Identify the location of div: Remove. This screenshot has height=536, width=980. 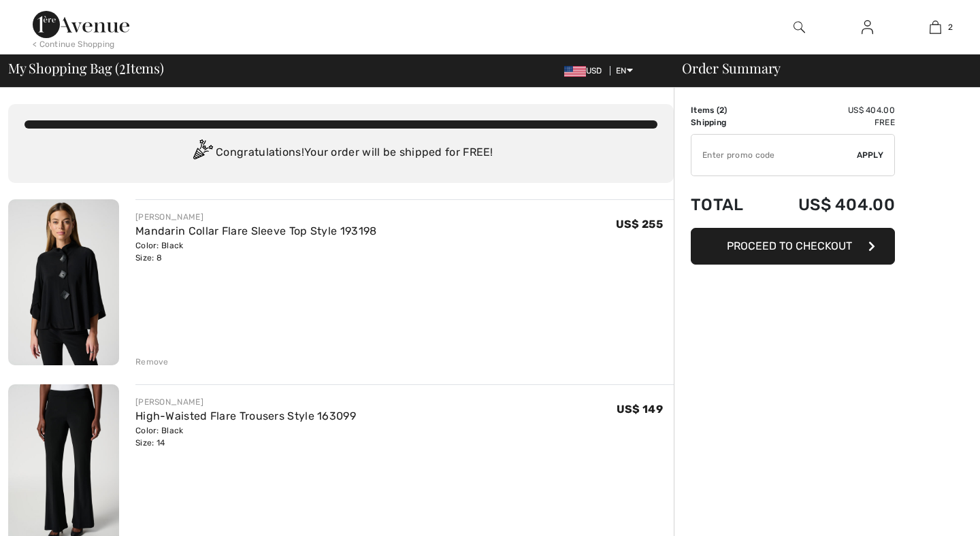
(152, 362).